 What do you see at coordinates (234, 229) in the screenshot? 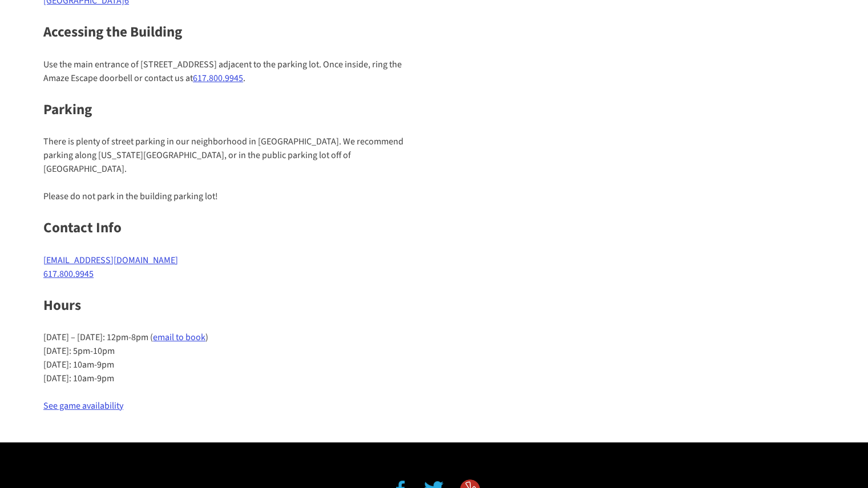
I see `h3: Contact Info` at bounding box center [234, 229].